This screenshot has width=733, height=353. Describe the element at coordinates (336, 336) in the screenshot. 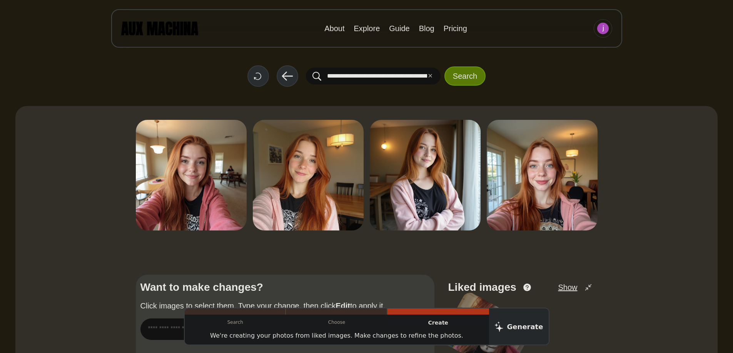

I see `p: We're creating your photos from liked images. Make changes to refine the photos.` at that location.